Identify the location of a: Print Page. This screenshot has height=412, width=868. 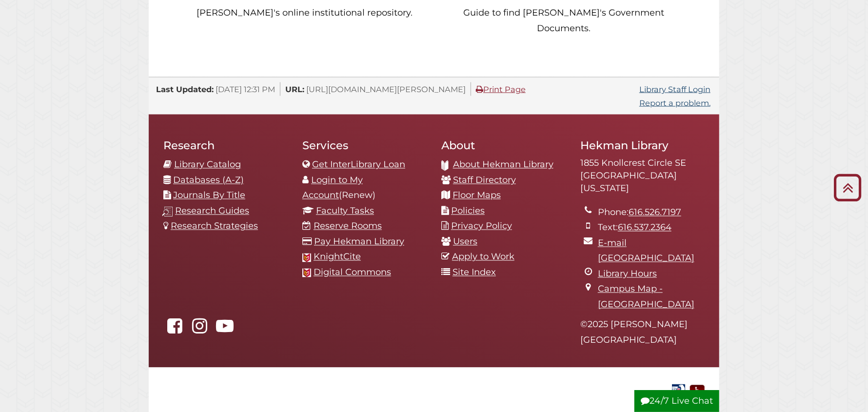
(501, 90).